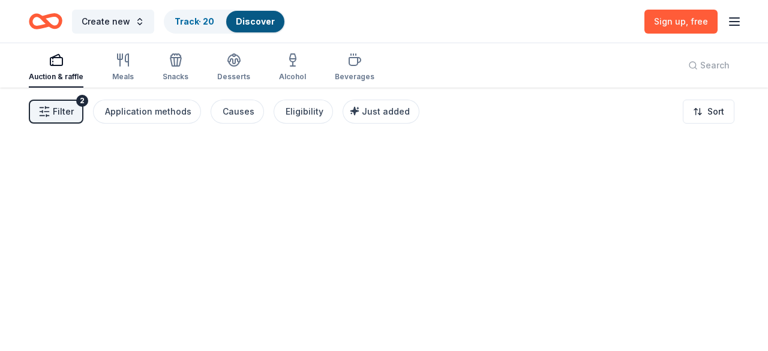 The height and width of the screenshot is (351, 768). What do you see at coordinates (233, 77) in the screenshot?
I see `div: Desserts` at bounding box center [233, 77].